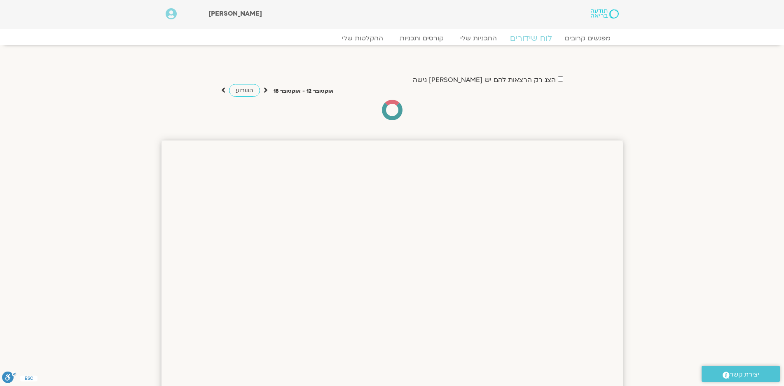  What do you see at coordinates (392, 38) in the screenshot?
I see `nav: Menu` at bounding box center [392, 38].